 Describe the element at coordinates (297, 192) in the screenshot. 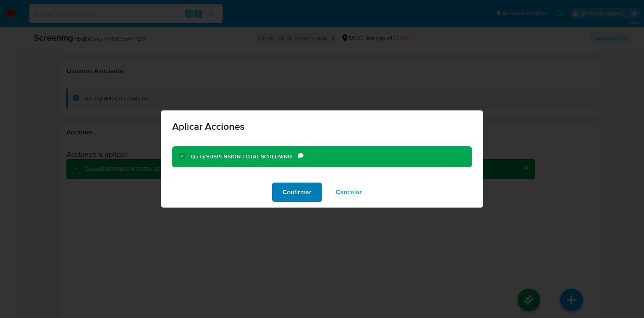

I see `button: Confirmar` at that location.